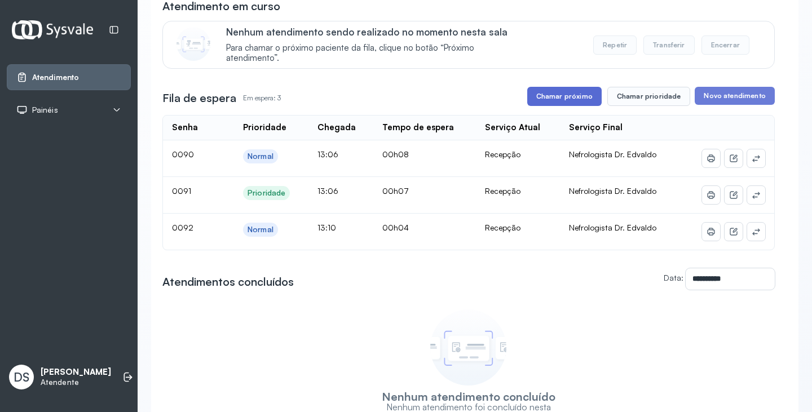  What do you see at coordinates (262, 98) in the screenshot?
I see `p: Em espera: 3` at bounding box center [262, 98].